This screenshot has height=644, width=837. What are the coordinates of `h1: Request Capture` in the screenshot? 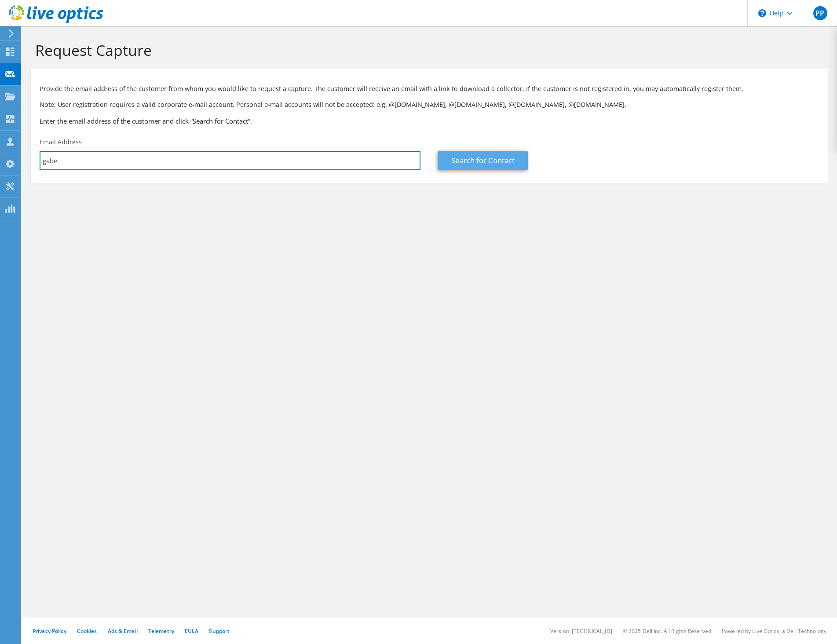 It's located at (427, 50).